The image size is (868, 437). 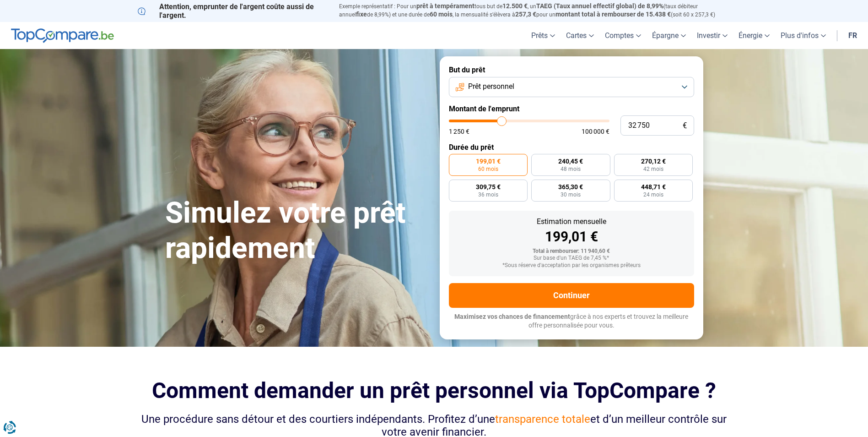 What do you see at coordinates (580, 36) in the screenshot?
I see `a: Cartes` at bounding box center [580, 36].